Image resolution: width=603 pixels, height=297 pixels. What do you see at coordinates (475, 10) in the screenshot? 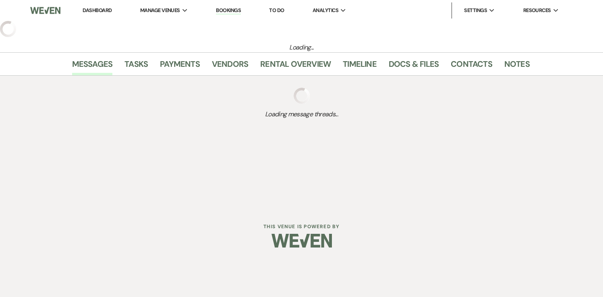
I see `span: Settings` at bounding box center [475, 10].